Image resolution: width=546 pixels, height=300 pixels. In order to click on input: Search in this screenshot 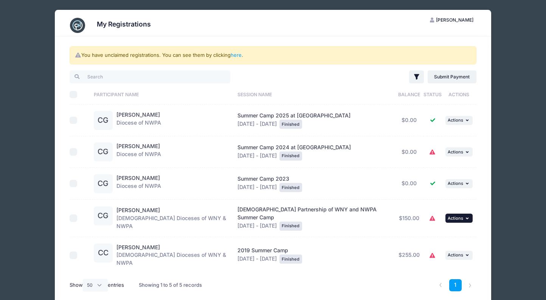, I will do `click(150, 77)`.